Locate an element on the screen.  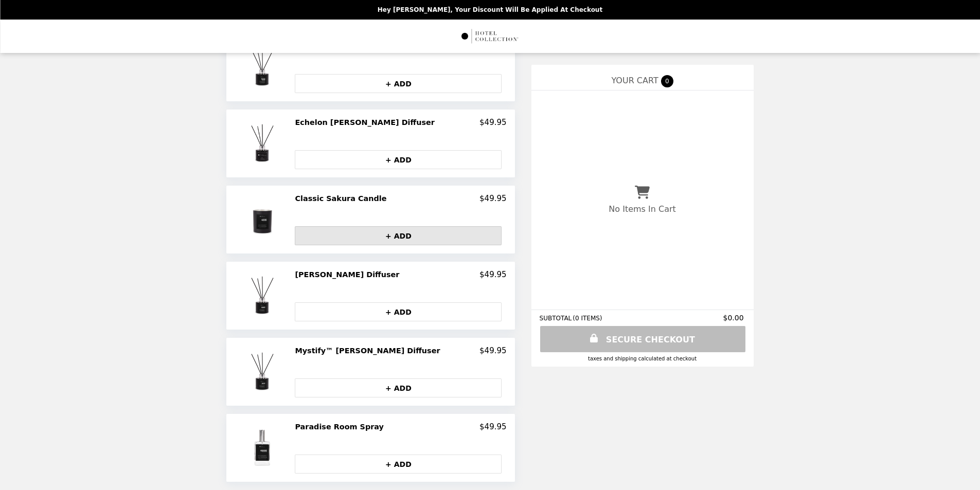
img: Echelon Reed Diffuser is located at coordinates (263, 144).